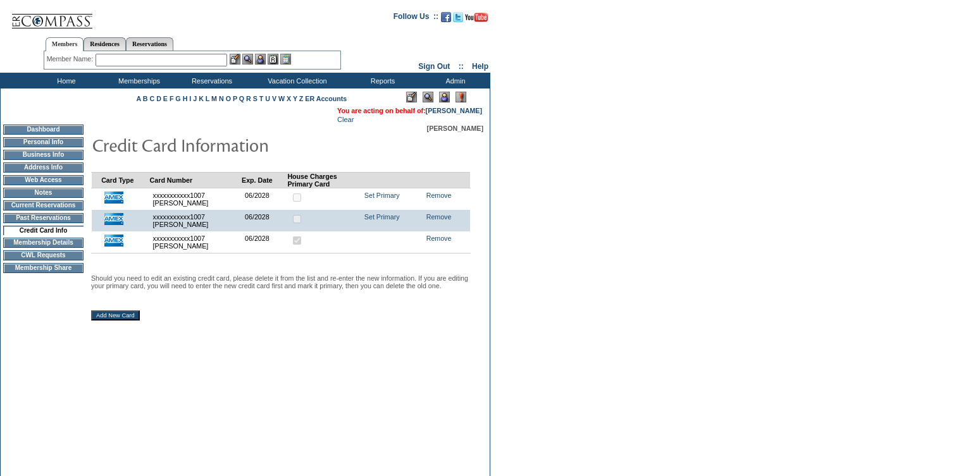 The width and height of the screenshot is (980, 476). Describe the element at coordinates (195, 99) in the screenshot. I see `a: J` at that location.